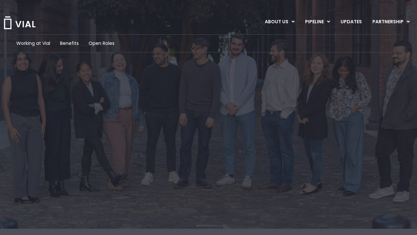 This screenshot has height=235, width=417. Describe the element at coordinates (317, 22) in the screenshot. I see `a: PIPELINEMenu Toggle` at that location.